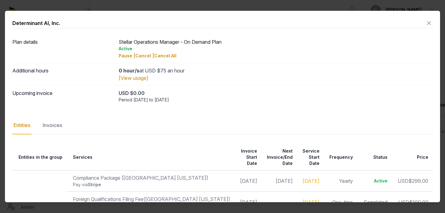  What do you see at coordinates (151, 200) in the screenshot?
I see `div: Foreign Qualifications Filing Fee` at bounding box center [151, 200].